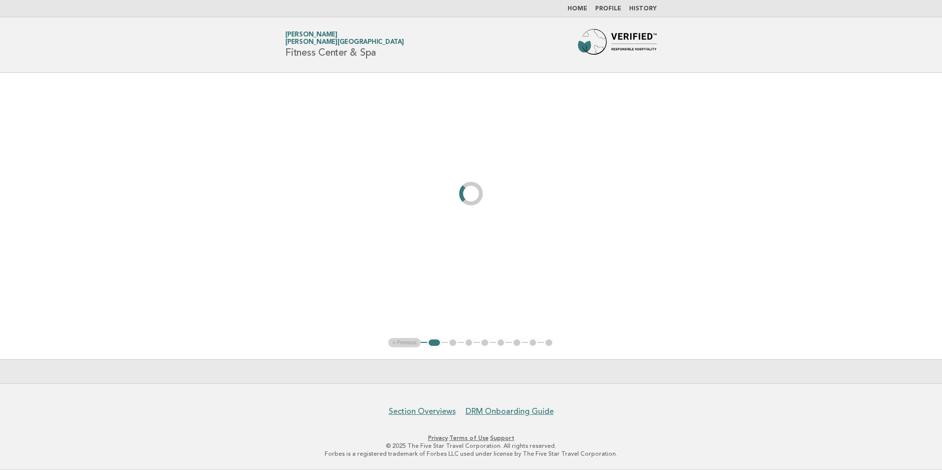 Image resolution: width=942 pixels, height=470 pixels. Describe the element at coordinates (469, 438) in the screenshot. I see `a: Terms of Use` at that location.